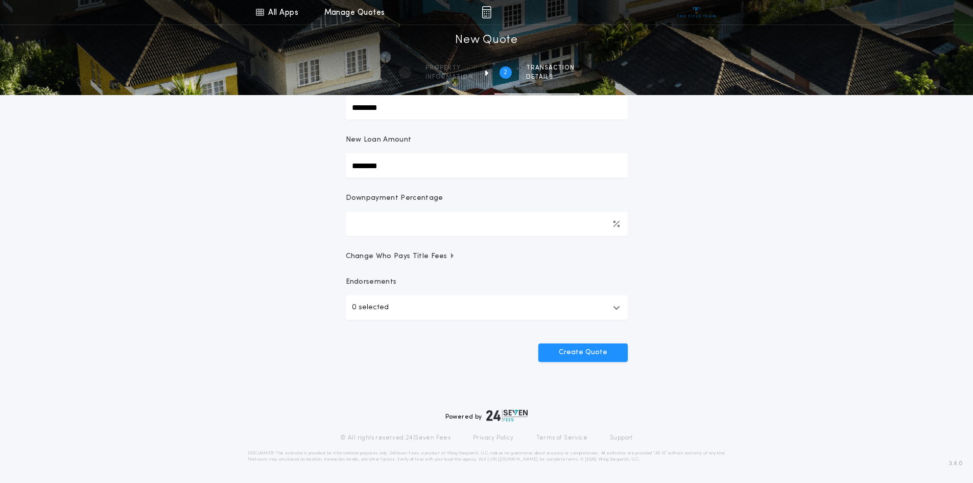 The image size is (973, 483). What do you see at coordinates (505, 73) in the screenshot?
I see `h2: 2` at bounding box center [505, 73].